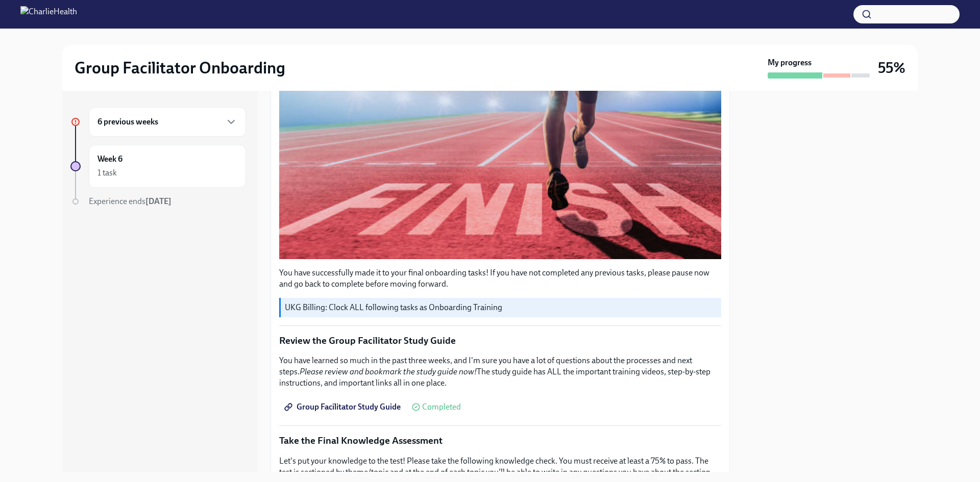 Image resolution: width=980 pixels, height=482 pixels. Describe the element at coordinates (790, 62) in the screenshot. I see `strong: My progress` at that location.